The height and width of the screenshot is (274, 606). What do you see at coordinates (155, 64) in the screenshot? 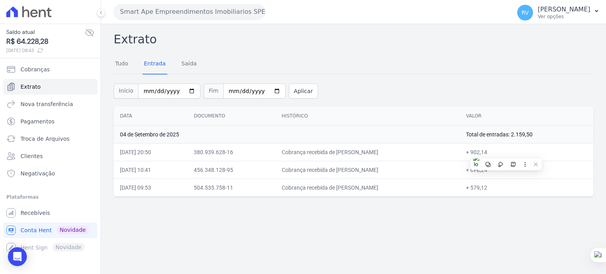
I see `a: Entrada` at bounding box center [155, 64].